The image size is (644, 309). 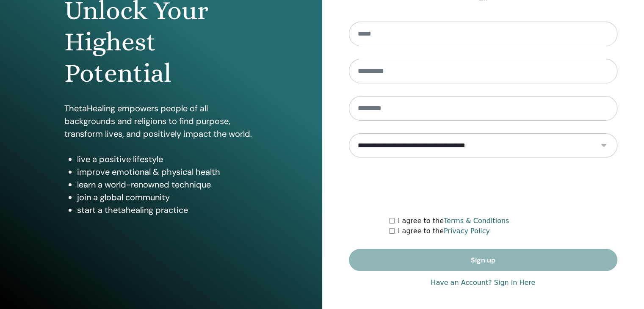 What do you see at coordinates (476, 220) in the screenshot?
I see `a: Terms & Conditions` at bounding box center [476, 220].